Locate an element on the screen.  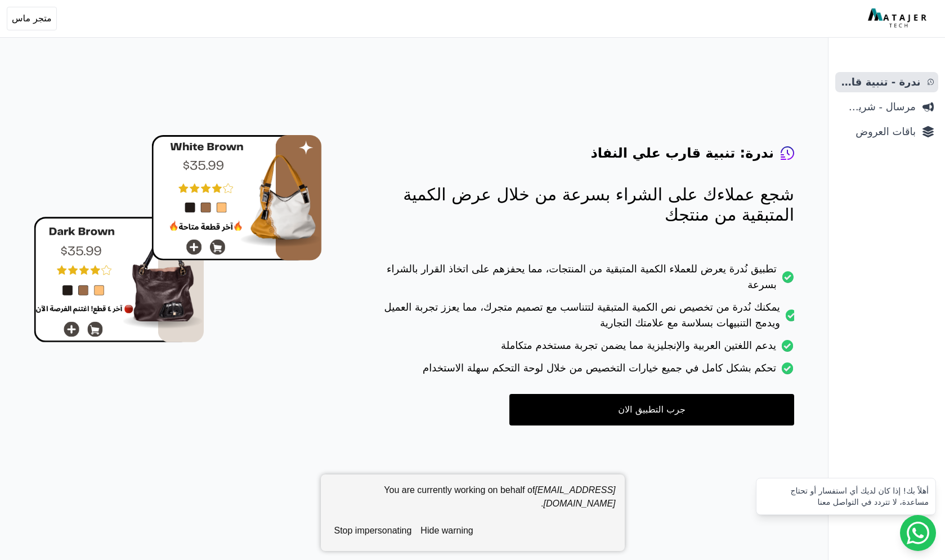
a: جرب التطبيق الان is located at coordinates (652, 410).